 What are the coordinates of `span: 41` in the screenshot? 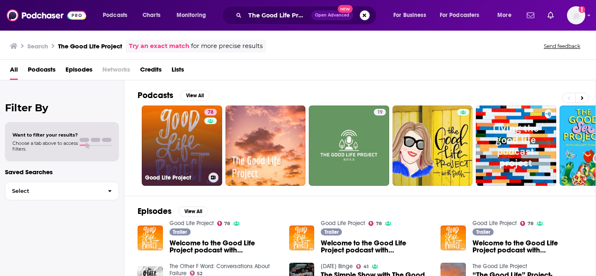 It's located at (366, 267).